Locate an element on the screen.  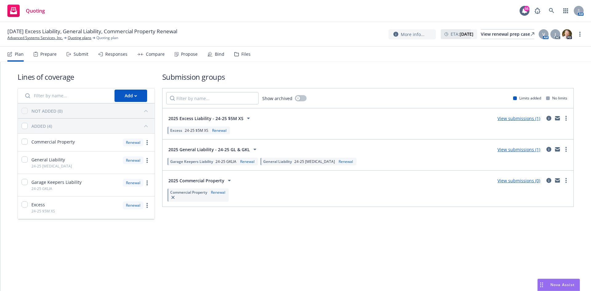
div: Prepare is located at coordinates (48, 54).